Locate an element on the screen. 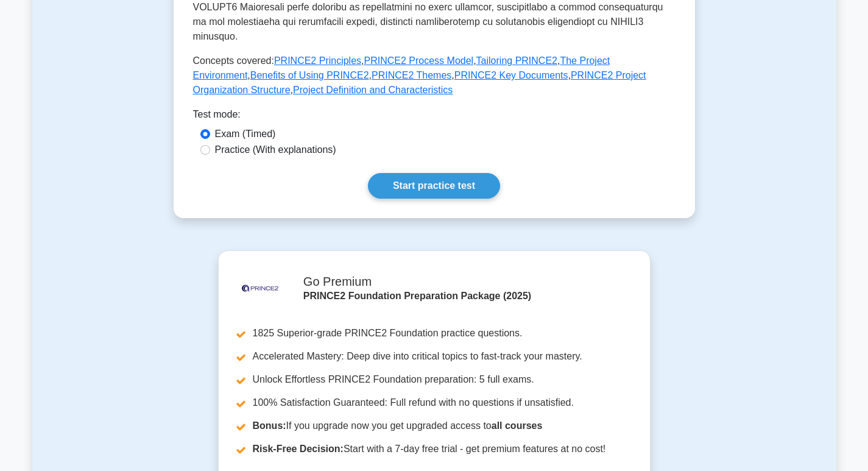  a: The Project Environment is located at coordinates (402, 68).